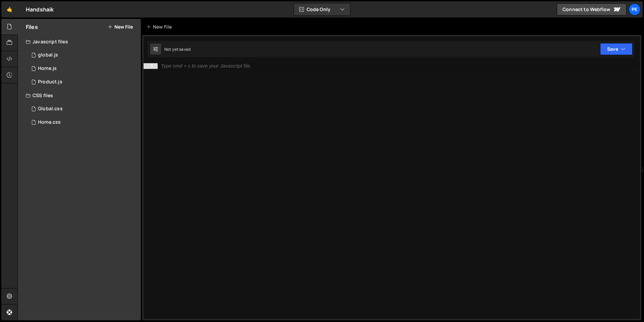 Image resolution: width=644 pixels, height=322 pixels. Describe the element at coordinates (48, 55) in the screenshot. I see `div: global.js` at that location.